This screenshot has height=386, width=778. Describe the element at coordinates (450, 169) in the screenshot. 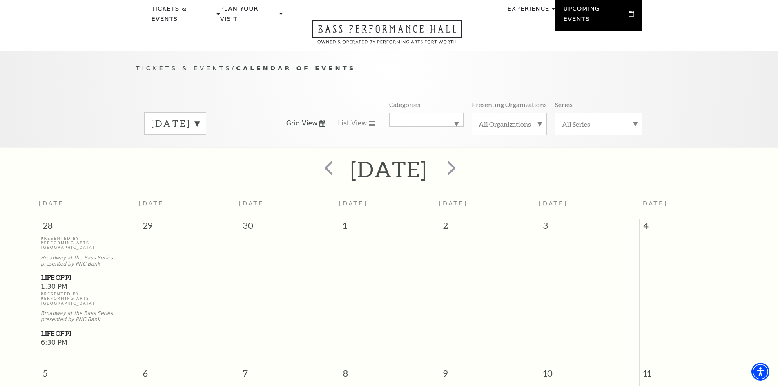

I see `button: next` at that location.